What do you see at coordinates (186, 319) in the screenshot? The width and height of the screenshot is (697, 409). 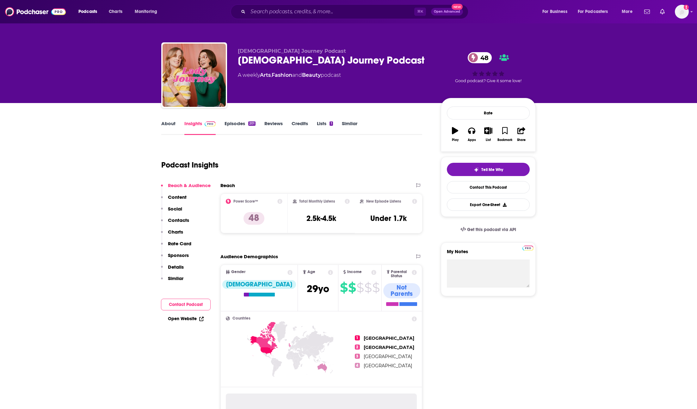 I see `a: Open Website` at bounding box center [186, 319].